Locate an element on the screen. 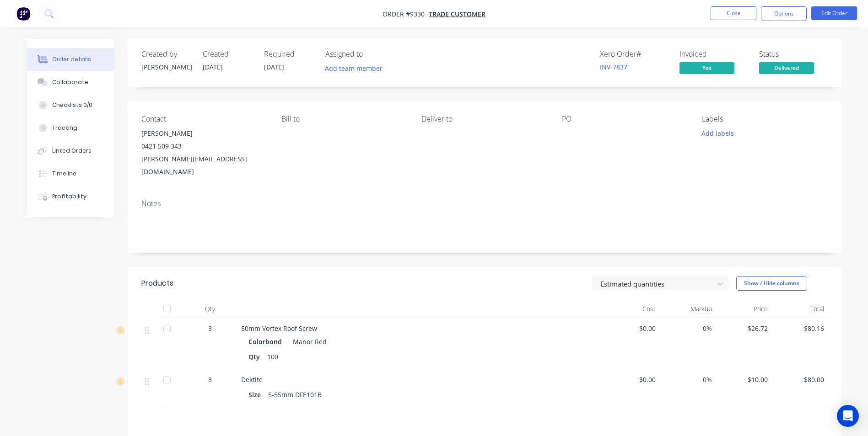  span: 50mm Vortex Roof Screw is located at coordinates (279, 328).